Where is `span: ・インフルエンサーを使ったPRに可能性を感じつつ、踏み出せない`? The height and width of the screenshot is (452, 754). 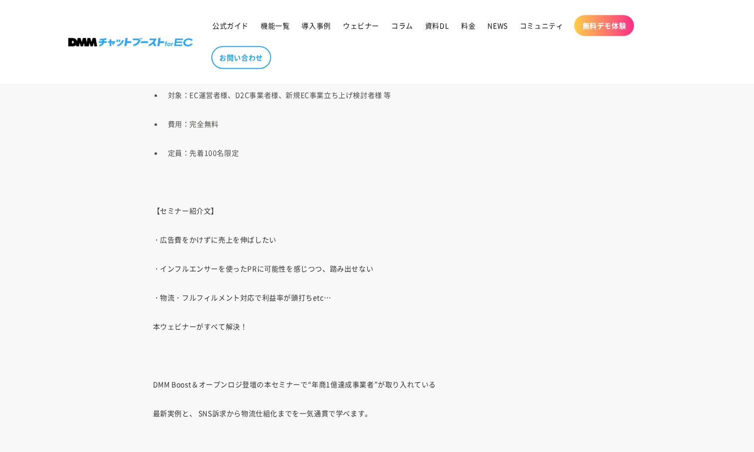
span: ・インフルエンサーを使ったPRに可能性を感じつつ、踏み出せない is located at coordinates (263, 268).